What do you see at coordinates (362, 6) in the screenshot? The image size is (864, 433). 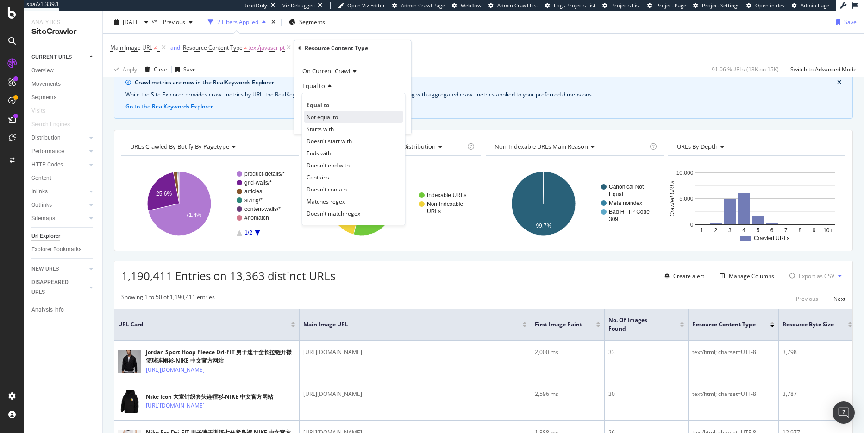 I see `a: Open Viz Editor` at bounding box center [362, 6].